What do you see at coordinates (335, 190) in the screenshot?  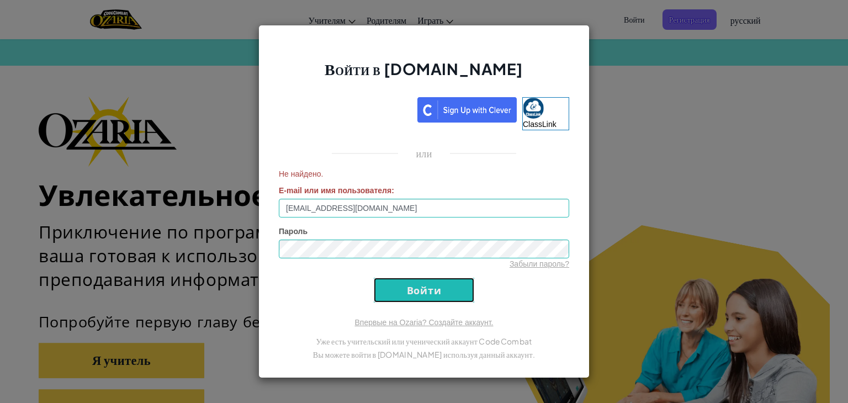 I see `span: E-mail или имя пользователя` at bounding box center [335, 190].